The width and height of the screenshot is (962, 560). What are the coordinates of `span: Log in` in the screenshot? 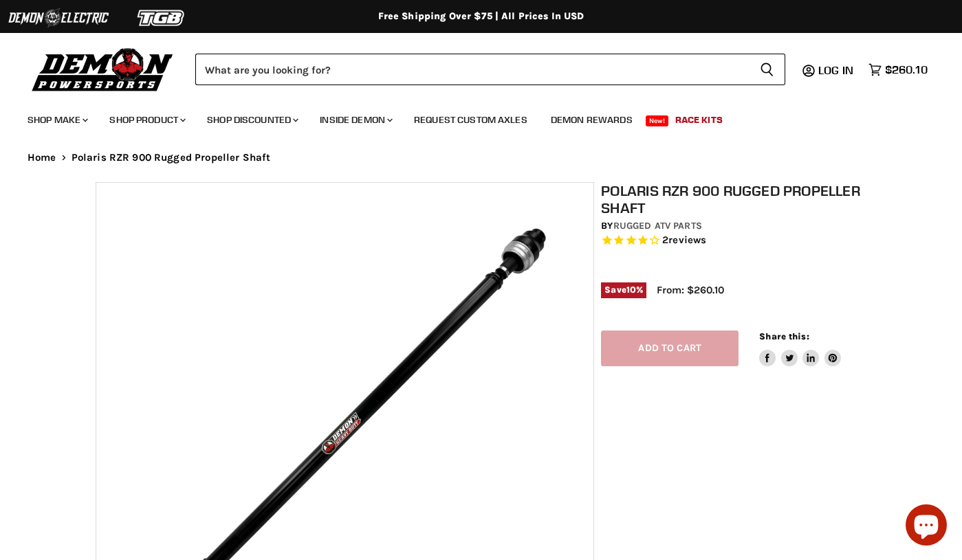 It's located at (836, 70).